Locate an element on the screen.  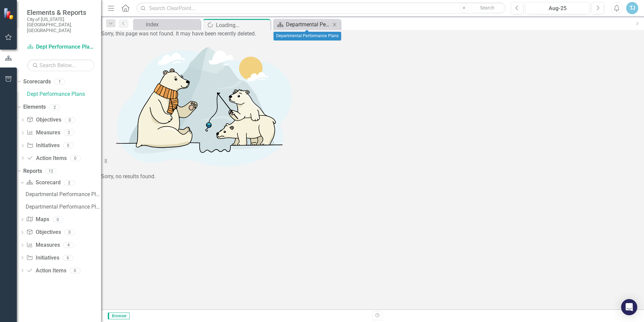
div: Open Intercom Messenger is located at coordinates (629, 307).